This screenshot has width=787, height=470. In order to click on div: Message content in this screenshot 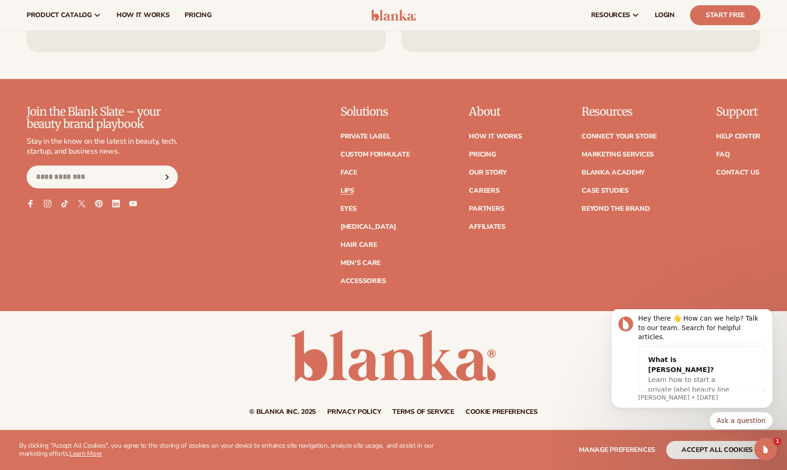, I will do `click(105, 44)`.